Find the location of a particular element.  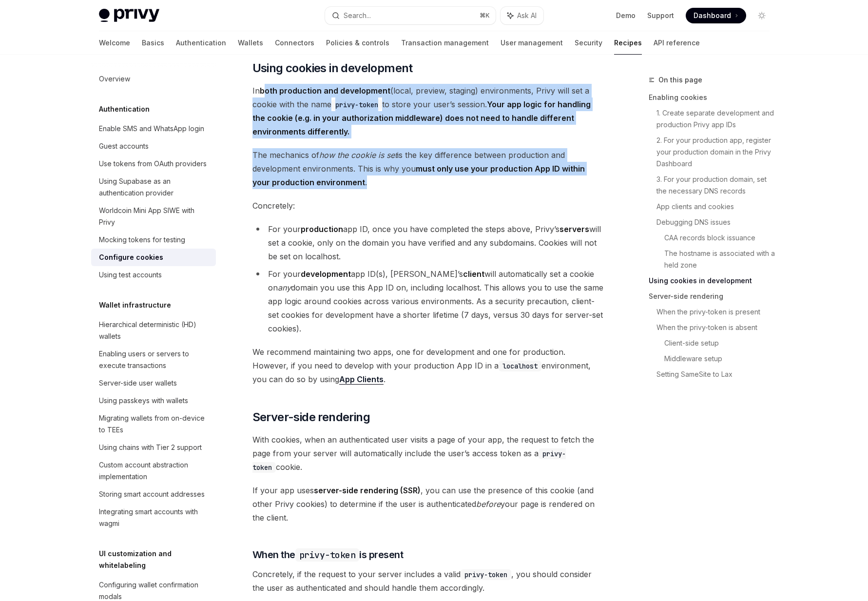

a: When the privy-token is absent is located at coordinates (717, 328).